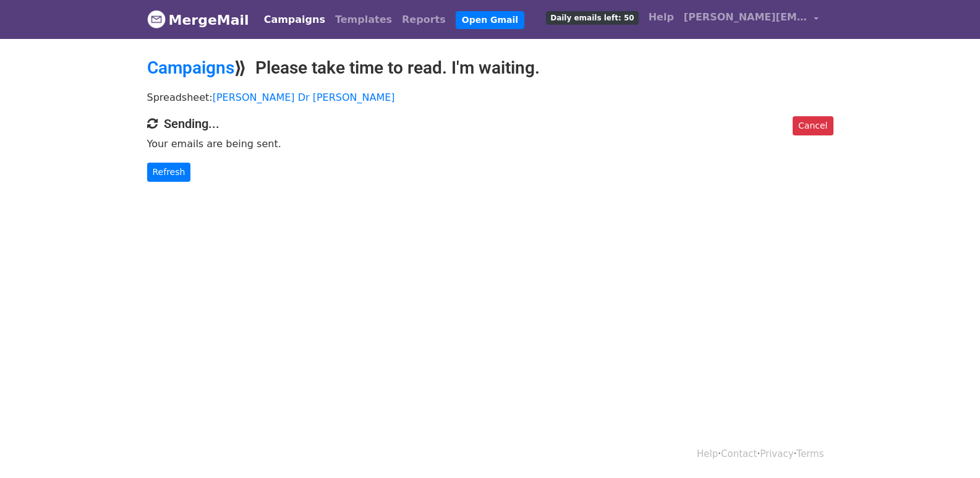 The width and height of the screenshot is (980, 478). Describe the element at coordinates (364, 20) in the screenshot. I see `a: Templates` at that location.